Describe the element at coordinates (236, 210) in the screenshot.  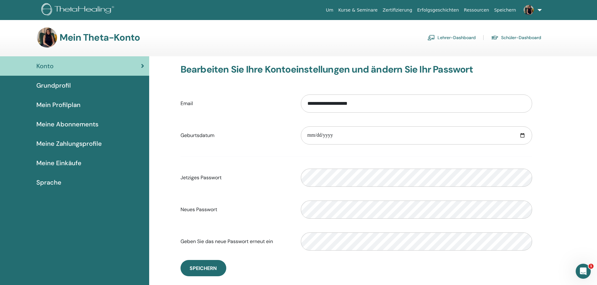
I see `label: Neues Passwort` at that location.